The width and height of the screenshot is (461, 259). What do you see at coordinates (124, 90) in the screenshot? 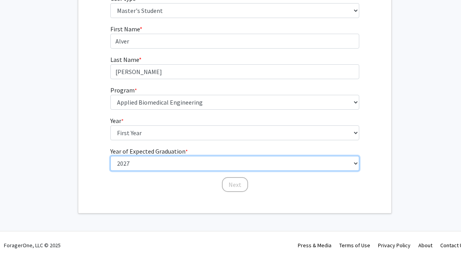
I see `label: Program` at bounding box center [124, 90].